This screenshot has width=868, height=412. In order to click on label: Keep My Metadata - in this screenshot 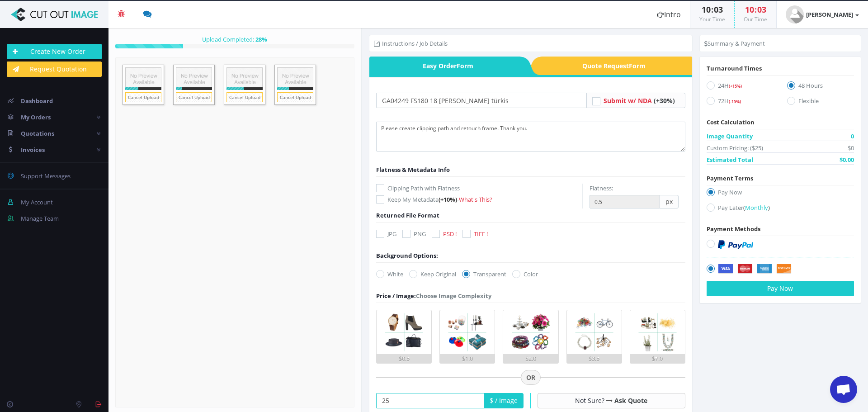, I will do `click(479, 200)`.